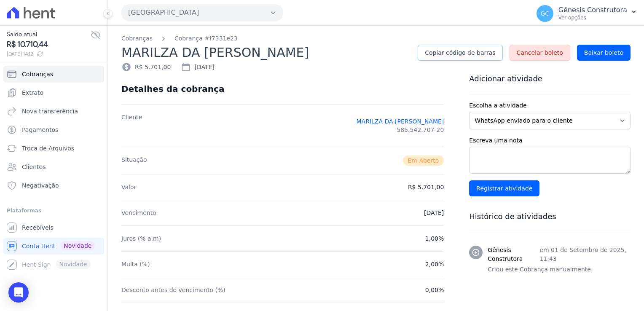 The height and width of the screenshot is (311, 644). What do you see at coordinates (134, 161) in the screenshot?
I see `dt: Situação` at bounding box center [134, 161].